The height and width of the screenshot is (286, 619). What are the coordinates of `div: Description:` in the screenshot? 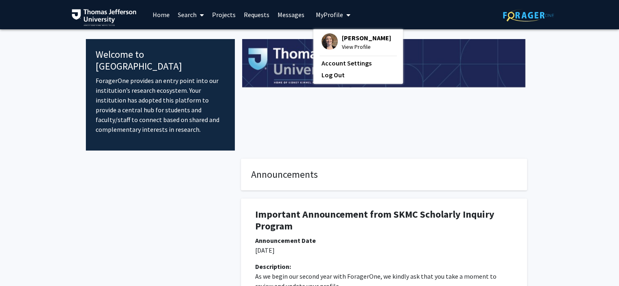 It's located at (384, 267).